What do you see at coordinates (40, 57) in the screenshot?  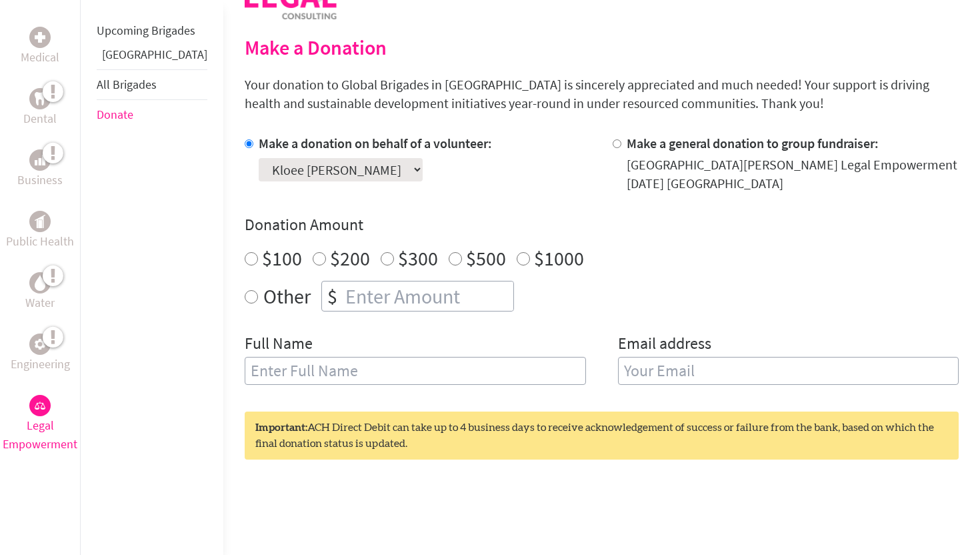 I see `p: Medical` at bounding box center [40, 57].